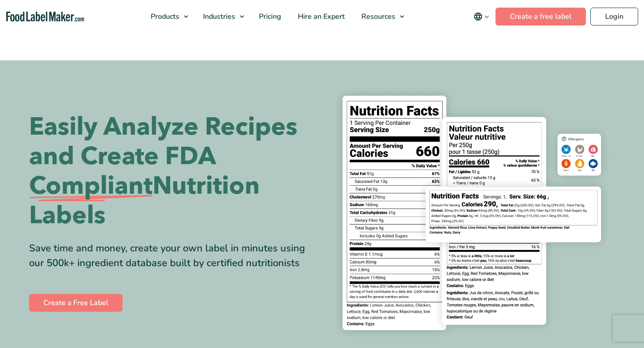 Image resolution: width=644 pixels, height=348 pixels. I want to click on span: Compliant, so click(91, 186).